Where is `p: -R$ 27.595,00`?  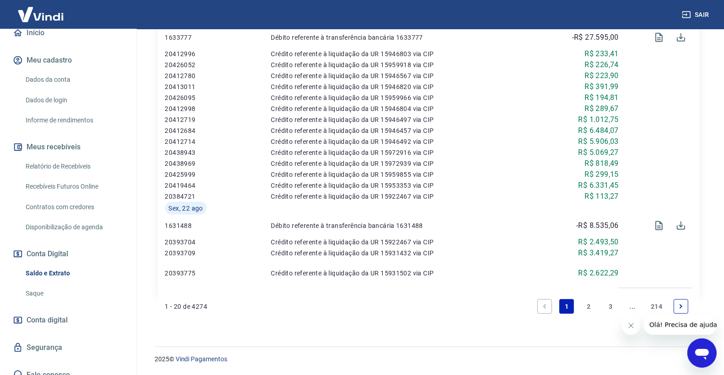 p: -R$ 27.595,00 is located at coordinates (595, 37).